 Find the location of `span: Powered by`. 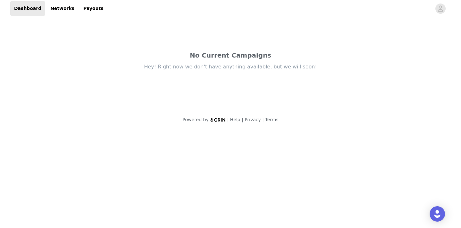

span: Powered by is located at coordinates (195, 120).